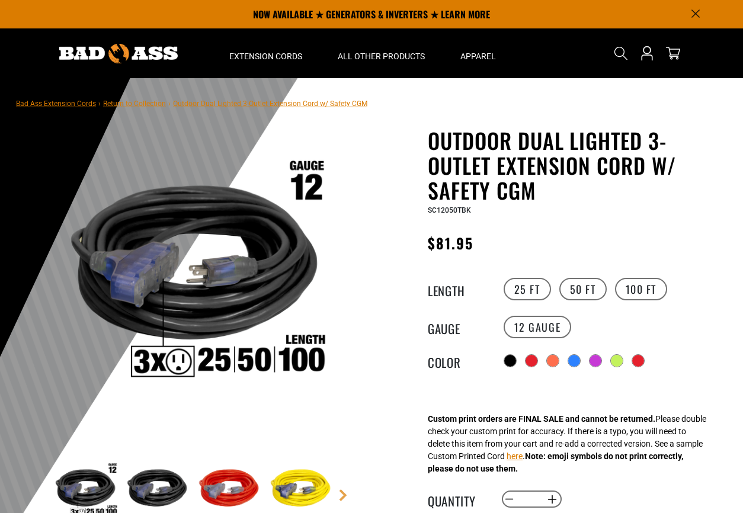  Describe the element at coordinates (343, 495) in the screenshot. I see `a: Next` at that location.